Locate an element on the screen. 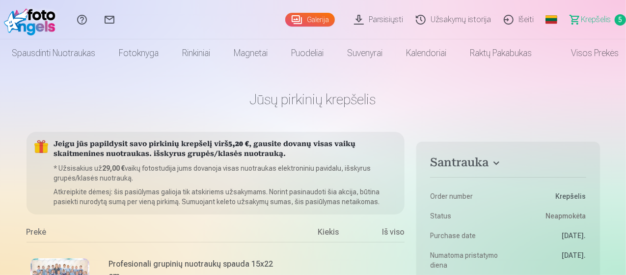 The image size is (626, 275). img: /fa2 is located at coordinates (32, 20).